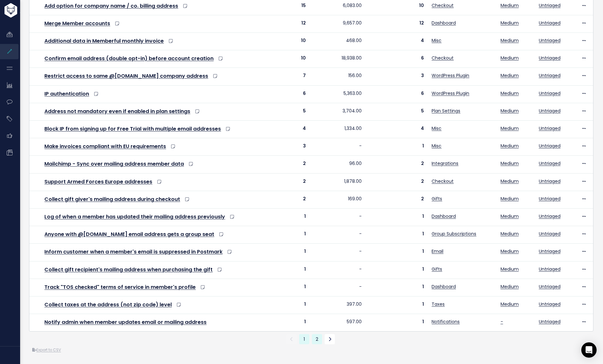 The height and width of the screenshot is (364, 603). Describe the element at coordinates (337, 94) in the screenshot. I see `td: 5,363.00` at that location.